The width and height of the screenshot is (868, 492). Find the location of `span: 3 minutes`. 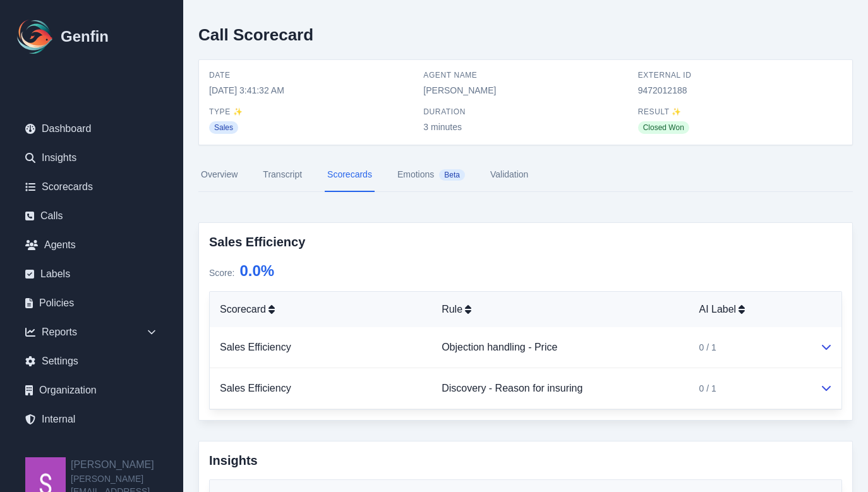

span: 3 minutes is located at coordinates (525, 127).